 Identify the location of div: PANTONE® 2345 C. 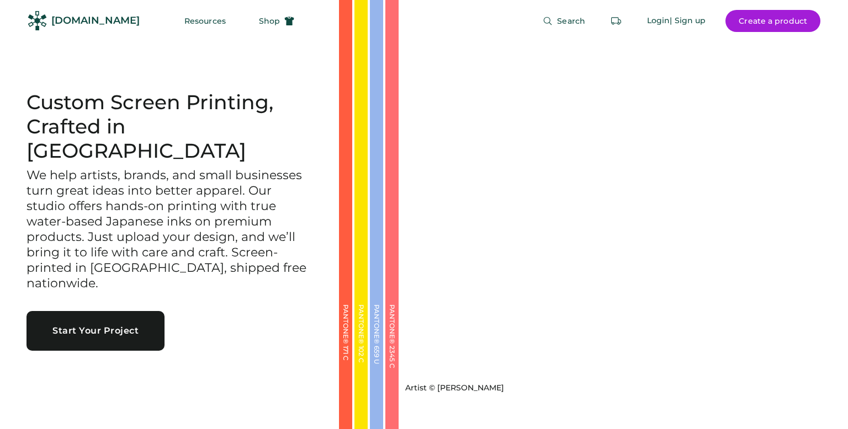
(392, 360).